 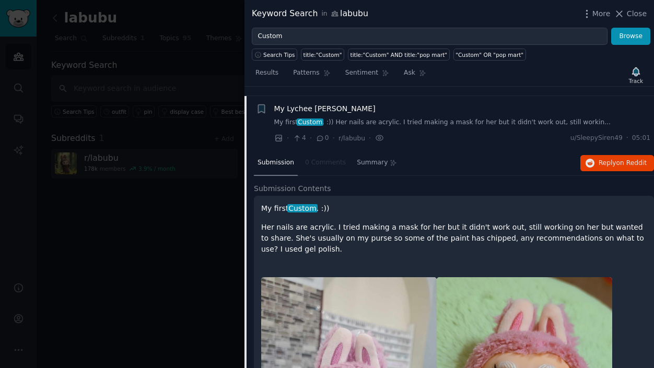 What do you see at coordinates (399, 55) in the screenshot?
I see `div: title:"Custom" AND title:"pop mart"` at bounding box center [399, 55].